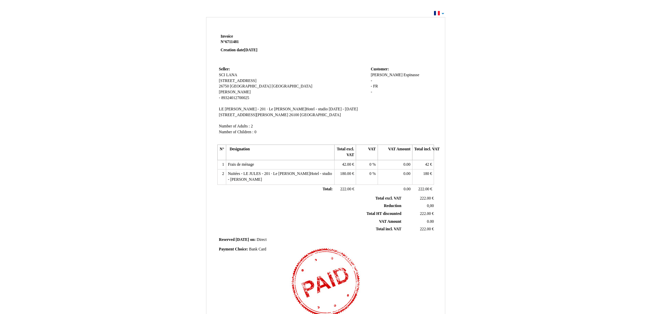 Image resolution: width=651 pixels, height=314 pixels. Describe the element at coordinates (258, 249) in the screenshot. I see `span: Bank Card` at that location.